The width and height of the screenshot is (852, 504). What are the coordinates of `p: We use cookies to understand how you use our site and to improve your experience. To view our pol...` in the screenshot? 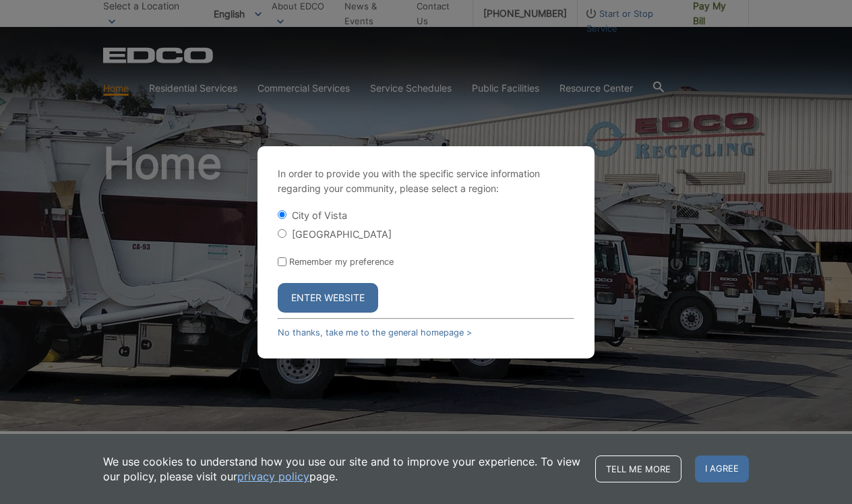 It's located at (342, 469).